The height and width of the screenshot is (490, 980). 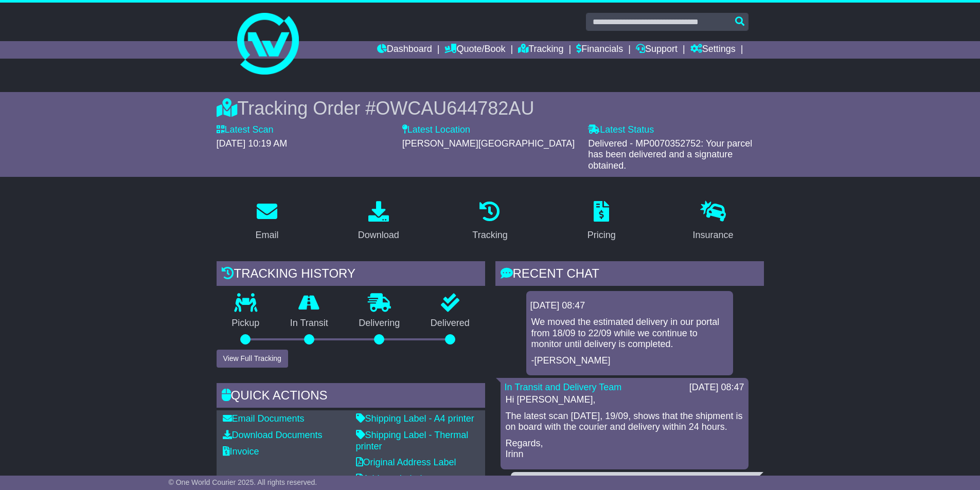 What do you see at coordinates (657, 50) in the screenshot?
I see `a: Support` at bounding box center [657, 50].